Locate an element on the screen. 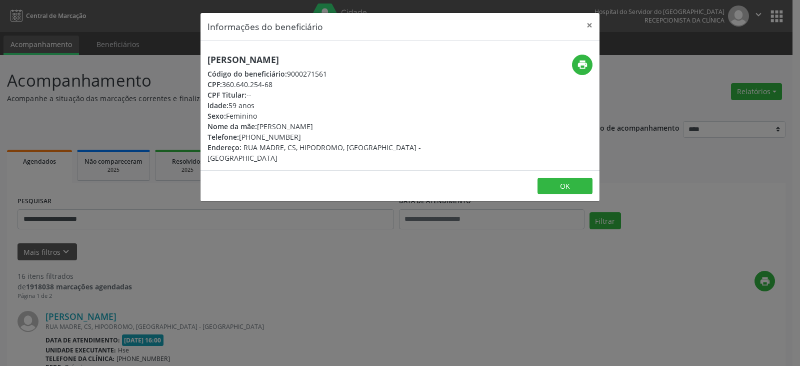 Image resolution: width=800 pixels, height=366 pixels. span: Telefone: is located at coordinates (223, 137).